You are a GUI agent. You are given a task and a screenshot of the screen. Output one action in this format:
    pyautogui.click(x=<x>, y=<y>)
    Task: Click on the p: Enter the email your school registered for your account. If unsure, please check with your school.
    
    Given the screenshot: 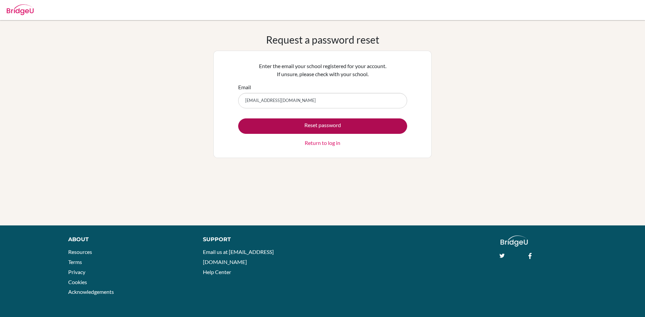 What is the action you would take?
    pyautogui.click(x=322, y=70)
    